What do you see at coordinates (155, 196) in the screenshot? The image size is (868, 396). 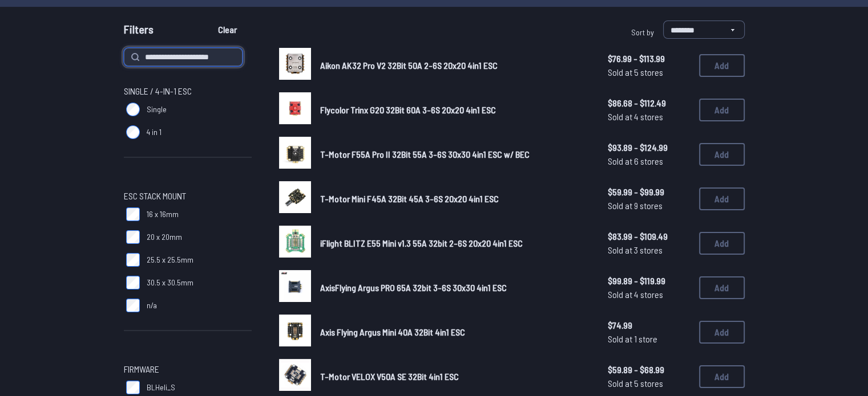 I see `span: ESC Stack Mount` at bounding box center [155, 196].